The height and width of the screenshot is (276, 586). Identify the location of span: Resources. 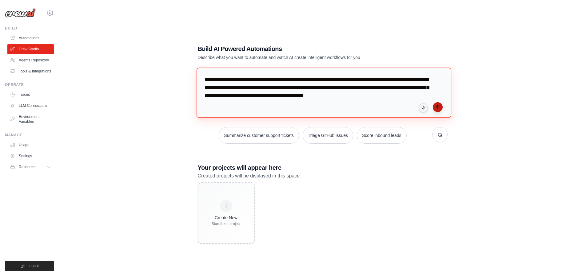
(27, 167).